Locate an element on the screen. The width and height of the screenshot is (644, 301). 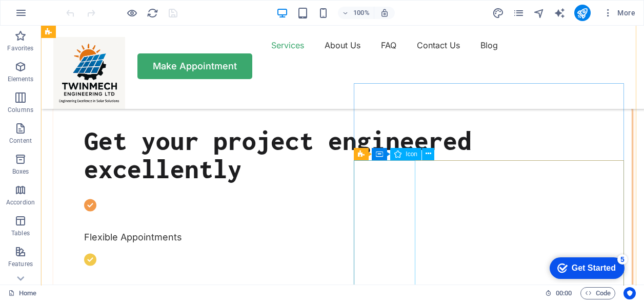
button: navigator is located at coordinates (540, 13).